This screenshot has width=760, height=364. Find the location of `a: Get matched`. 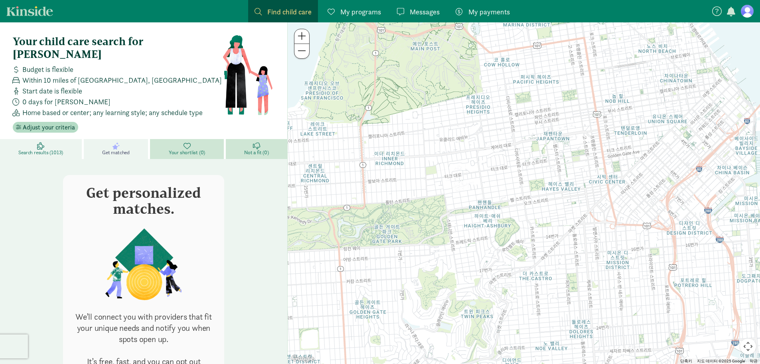

a: Get matched is located at coordinates (117, 149).